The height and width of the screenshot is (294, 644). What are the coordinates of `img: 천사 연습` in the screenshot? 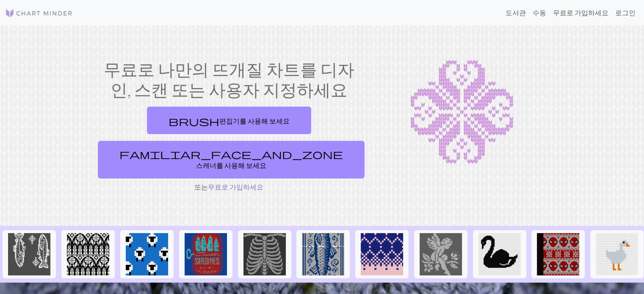 It's located at (441, 254).